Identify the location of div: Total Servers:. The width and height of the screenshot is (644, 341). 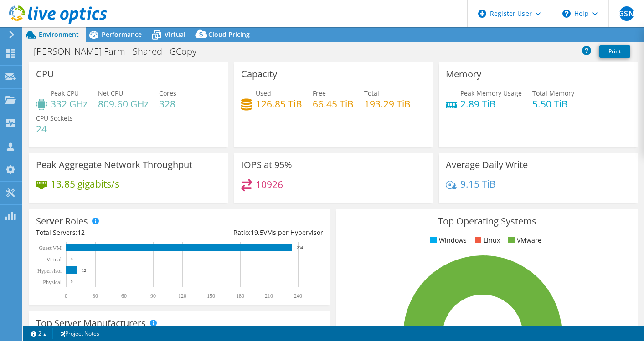
(108, 233).